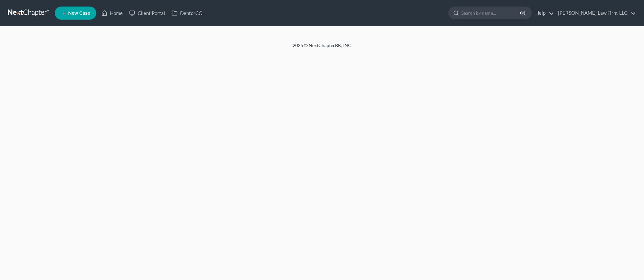  Describe the element at coordinates (322, 48) in the screenshot. I see `div: 2025 © NextChapterBK, INC` at that location.